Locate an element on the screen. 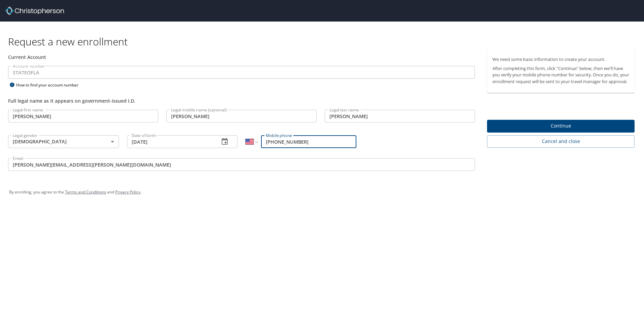  button: Cancel and close is located at coordinates (561, 141).